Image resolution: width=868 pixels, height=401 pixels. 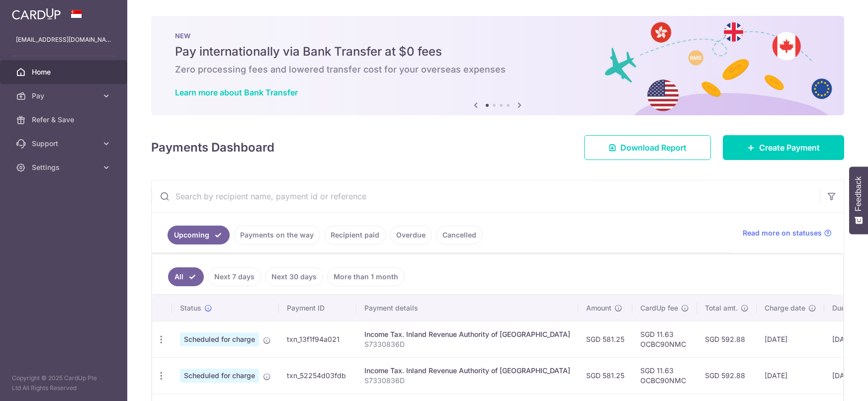 I want to click on span: Due date, so click(x=847, y=308).